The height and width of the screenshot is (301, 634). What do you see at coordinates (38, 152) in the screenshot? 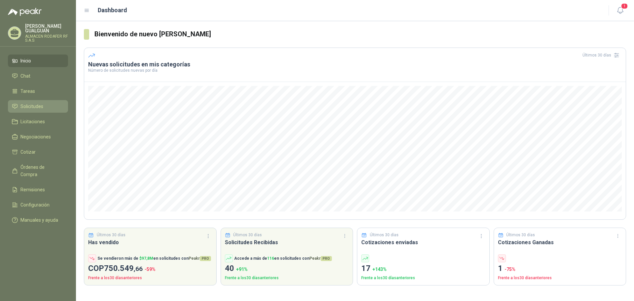
I see `a: Cotizar` at bounding box center [38, 152].